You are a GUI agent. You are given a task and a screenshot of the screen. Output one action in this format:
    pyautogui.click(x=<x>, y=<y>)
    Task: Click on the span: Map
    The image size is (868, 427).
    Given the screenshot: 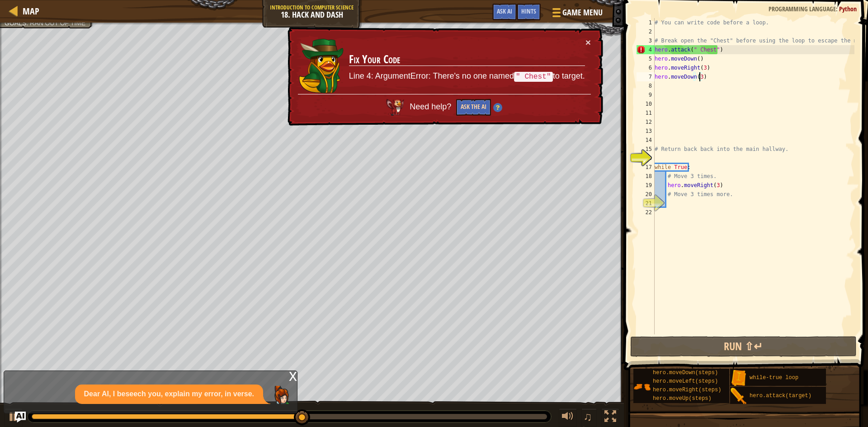 What is the action you would take?
    pyautogui.click(x=31, y=11)
    